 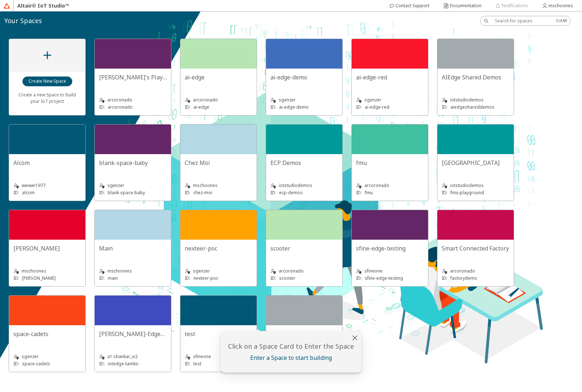 I want to click on unity-typography: nexteer-poc, so click(x=218, y=249).